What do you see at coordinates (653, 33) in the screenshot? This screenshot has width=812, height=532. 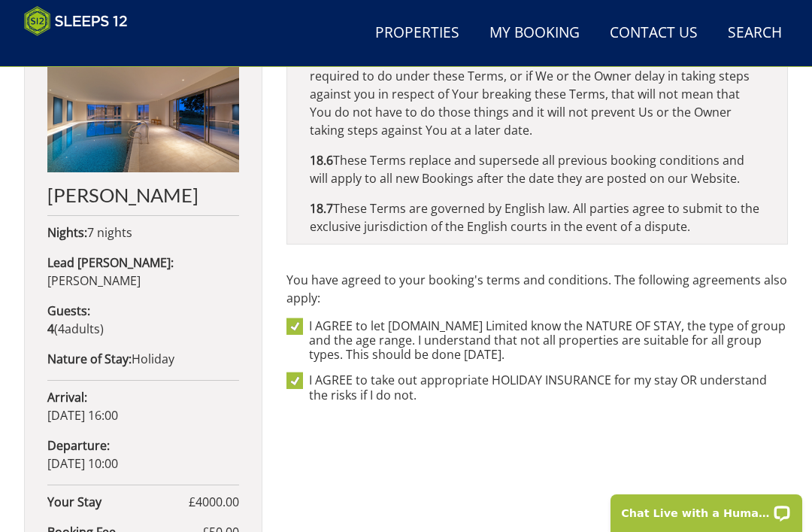 I see `a: Contact Us` at bounding box center [653, 33].